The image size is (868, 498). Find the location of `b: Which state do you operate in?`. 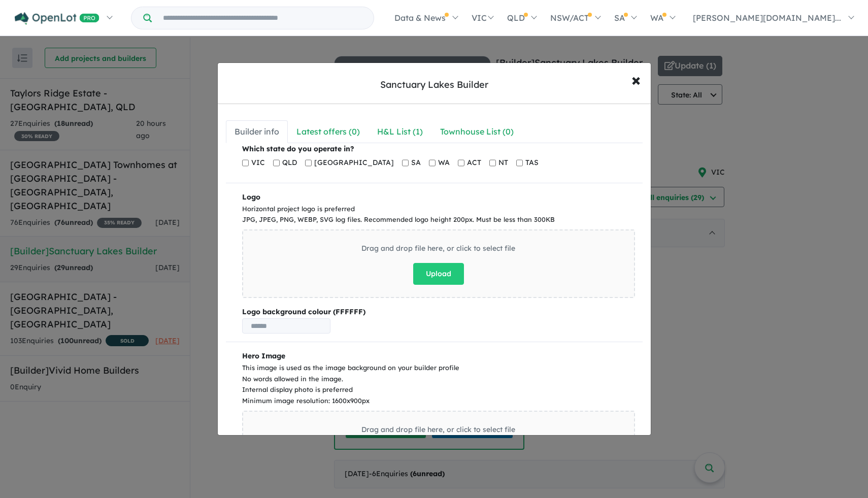

b: Which state do you operate in? is located at coordinates (298, 149).